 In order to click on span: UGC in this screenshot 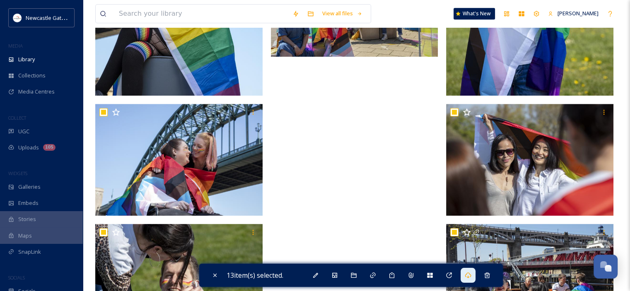, I will do `click(24, 131)`.